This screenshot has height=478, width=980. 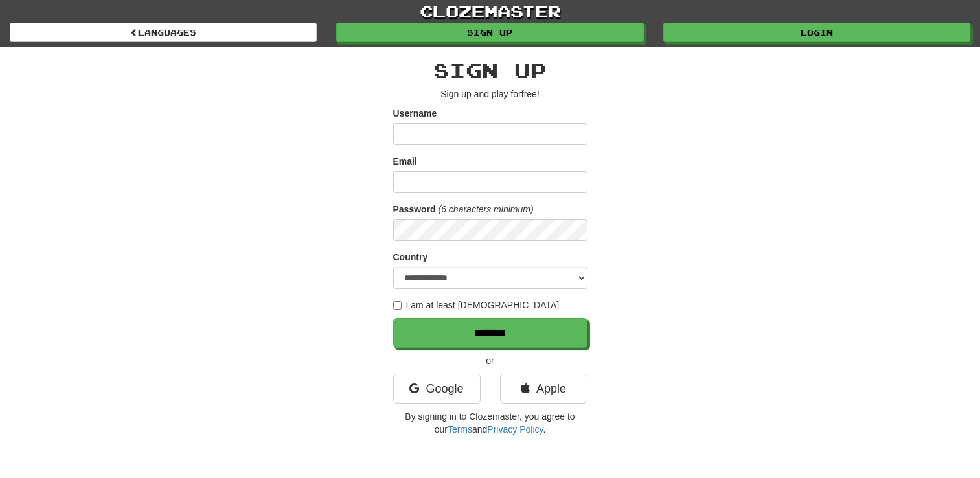 I want to click on label: Country, so click(x=410, y=257).